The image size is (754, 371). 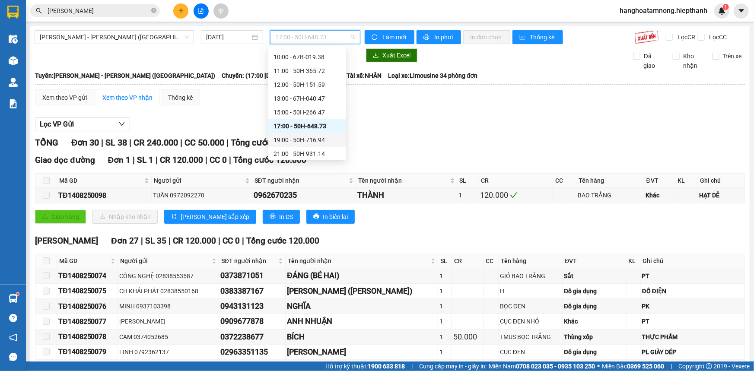 What do you see at coordinates (516, 195) in the screenshot?
I see `div: 120.000` at bounding box center [516, 195].